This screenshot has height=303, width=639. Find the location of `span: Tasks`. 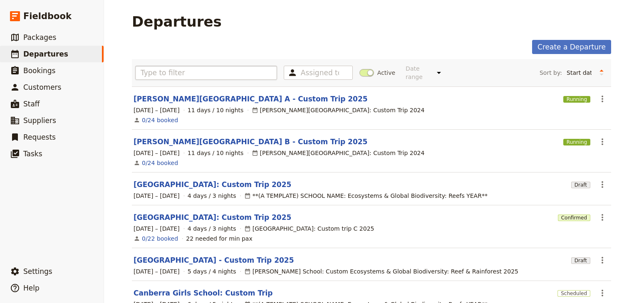

span: Tasks is located at coordinates (33, 154).